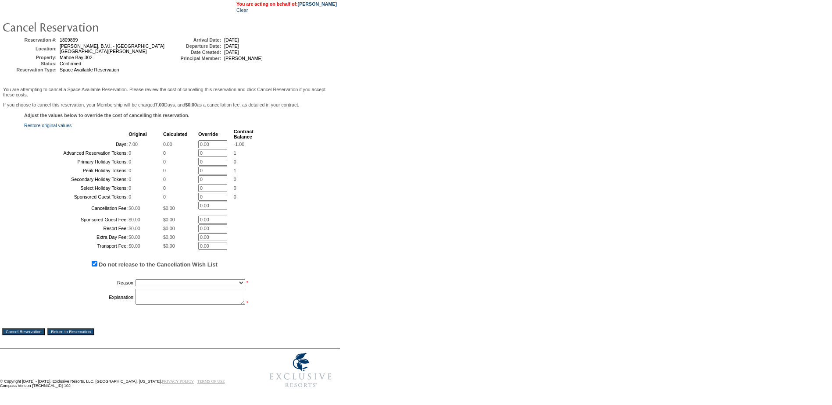  I want to click on a: TERMS OF USE, so click(211, 381).